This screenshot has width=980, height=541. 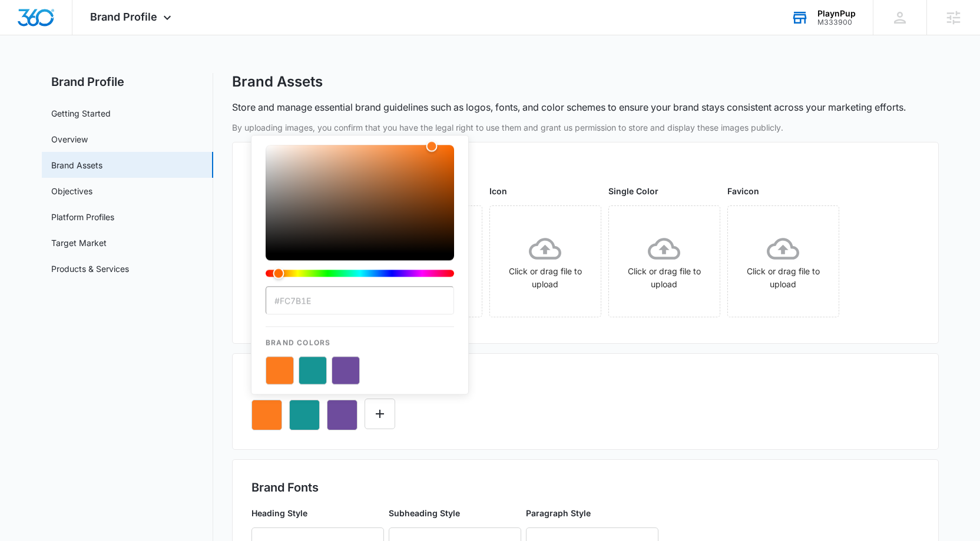 What do you see at coordinates (360, 199) in the screenshot?
I see `div: Color` at bounding box center [360, 199].